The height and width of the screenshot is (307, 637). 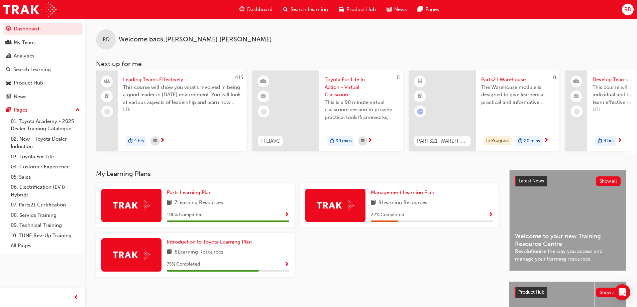 What do you see at coordinates (270, 141) in the screenshot?
I see `span: TFLIAVC` at bounding box center [270, 141].